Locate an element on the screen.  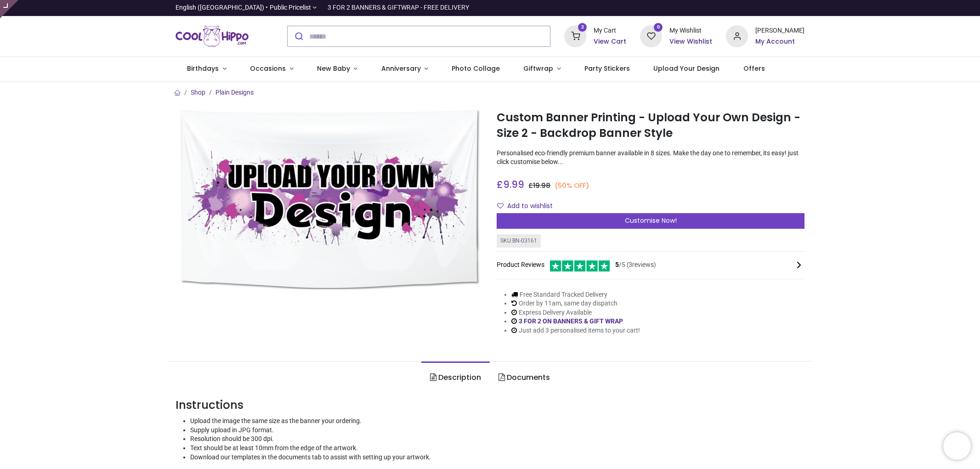
span: Customise Now! is located at coordinates (651, 221).